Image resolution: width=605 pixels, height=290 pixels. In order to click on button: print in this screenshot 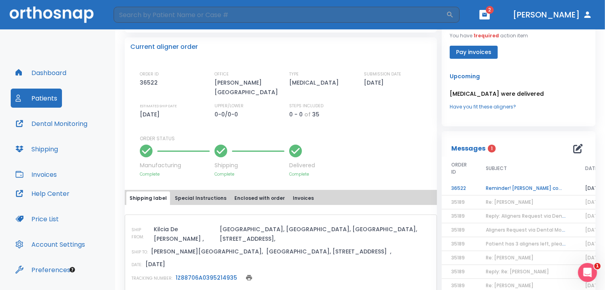, I will do `click(249, 278)`.